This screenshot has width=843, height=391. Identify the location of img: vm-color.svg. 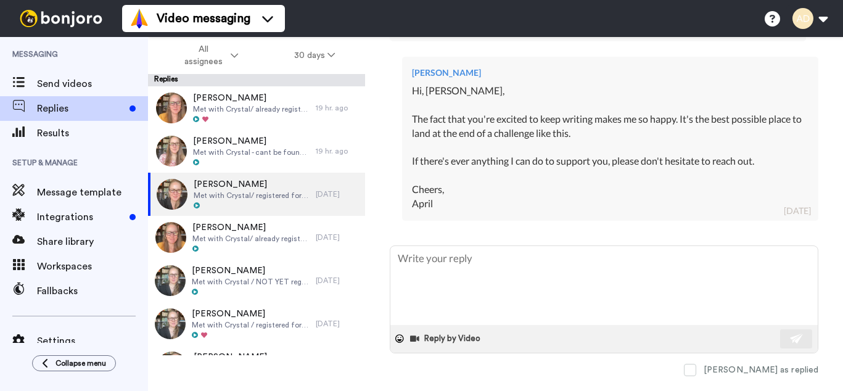
(139, 19).